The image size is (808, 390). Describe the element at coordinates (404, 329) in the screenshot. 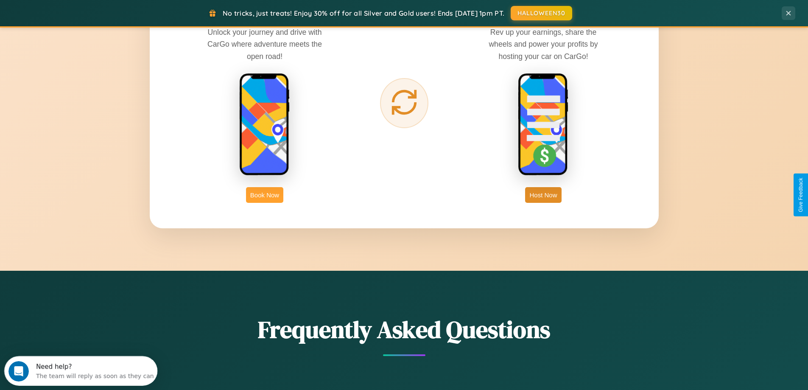

I see `h2: Frequently Asked Questions` at that location.